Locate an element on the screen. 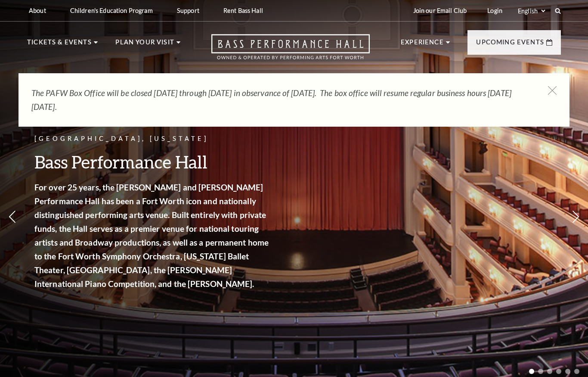 Image resolution: width=588 pixels, height=377 pixels. p: Support is located at coordinates (188, 10).